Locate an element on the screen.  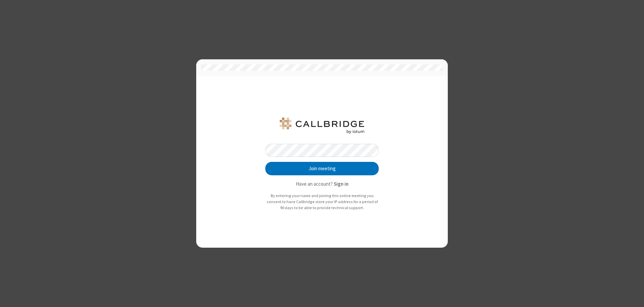
button: Join meeting is located at coordinates (322, 168).